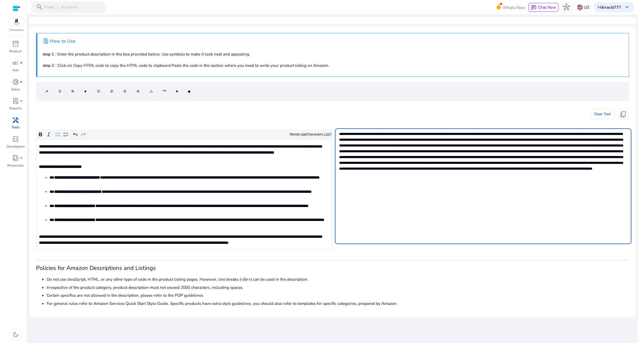 The width and height of the screenshot is (644, 343). Describe the element at coordinates (566, 7) in the screenshot. I see `span: hub` at that location.